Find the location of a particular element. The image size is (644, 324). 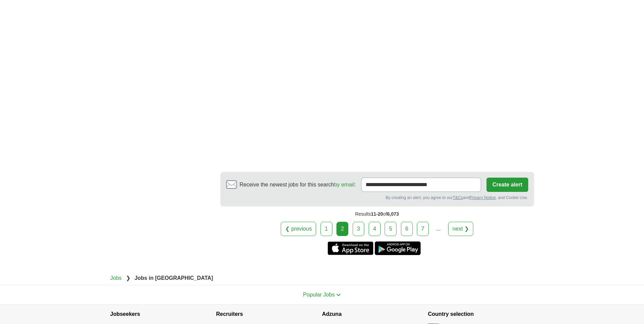

a: 1 is located at coordinates (326, 229).